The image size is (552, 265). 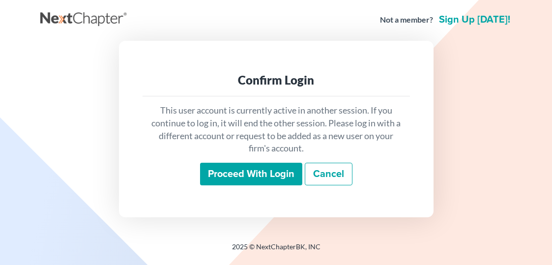 What do you see at coordinates (276, 251) in the screenshot?
I see `div: 2025 © NextChapterBK, INC` at bounding box center [276, 251].